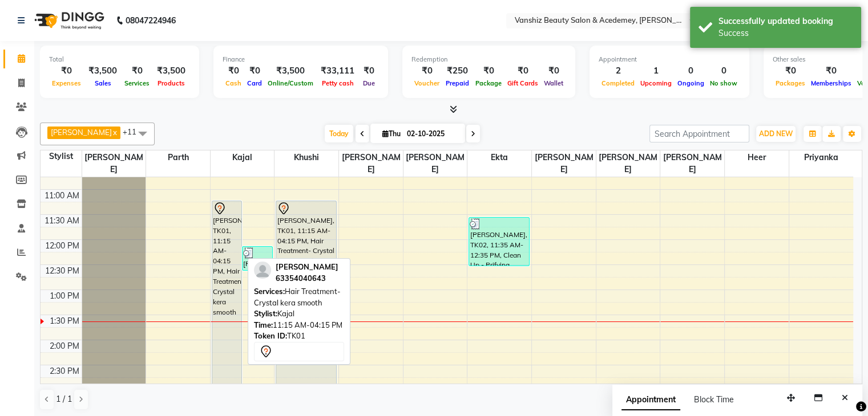  I want to click on div: Successfully updated booking, so click(785, 21).